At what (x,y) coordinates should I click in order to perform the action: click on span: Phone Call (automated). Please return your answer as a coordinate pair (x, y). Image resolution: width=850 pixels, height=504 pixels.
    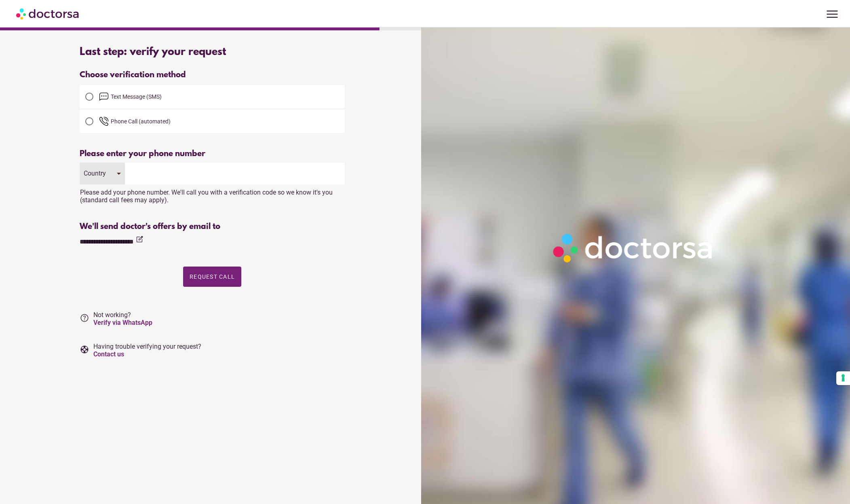
    Looking at the image, I should click on (141, 122).